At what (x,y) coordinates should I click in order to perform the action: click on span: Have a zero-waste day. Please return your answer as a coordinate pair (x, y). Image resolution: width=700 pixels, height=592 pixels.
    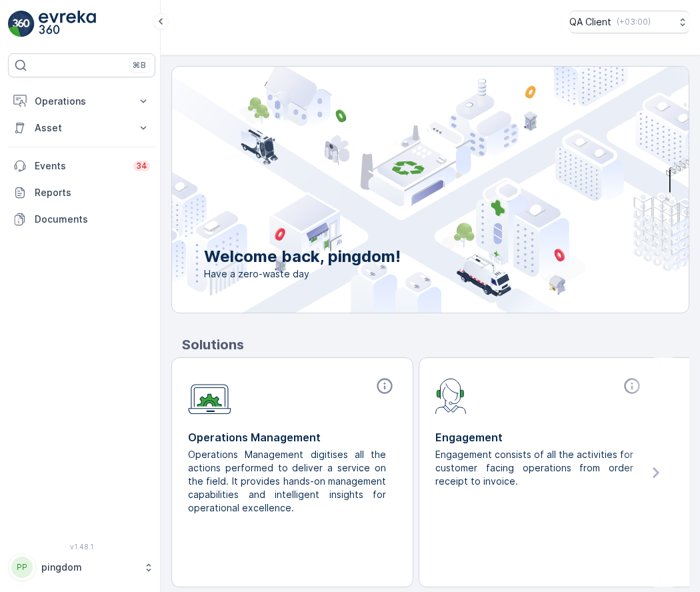
    Looking at the image, I should click on (302, 274).